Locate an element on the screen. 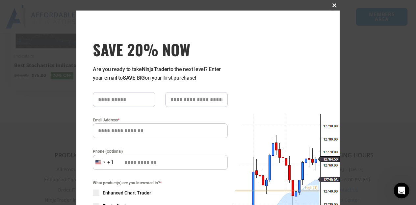 Image resolution: width=416 pixels, height=205 pixels. label: Phone (Optional) is located at coordinates (160, 151).